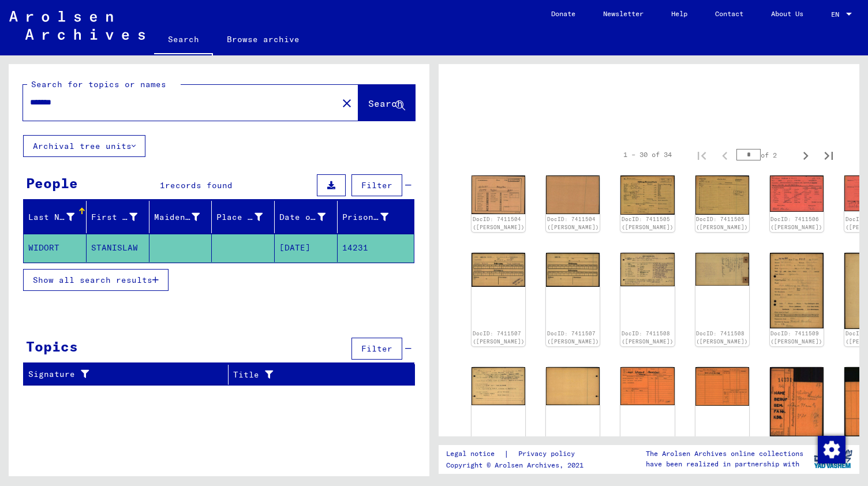 Image resolution: width=868 pixels, height=486 pixels. Describe the element at coordinates (829, 154) in the screenshot. I see `button: Last page` at that location.